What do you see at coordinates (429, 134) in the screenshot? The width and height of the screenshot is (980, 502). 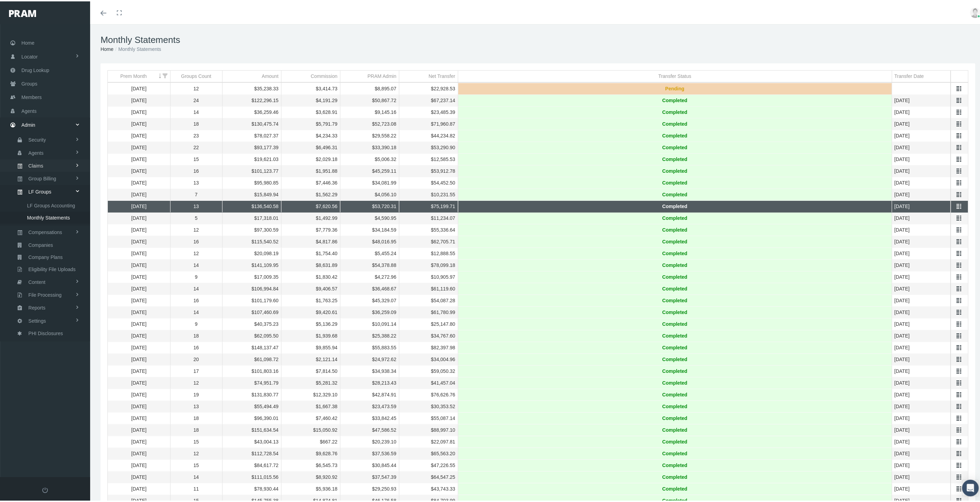 I see `div: $44,234.82` at bounding box center [429, 134].